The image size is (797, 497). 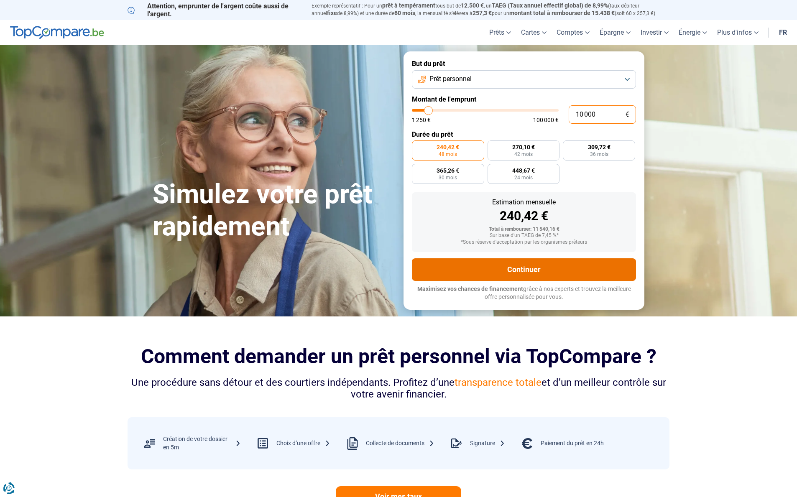 I want to click on span: TAEG (Taux annuel effectif global) de 8,99%, so click(x=550, y=5).